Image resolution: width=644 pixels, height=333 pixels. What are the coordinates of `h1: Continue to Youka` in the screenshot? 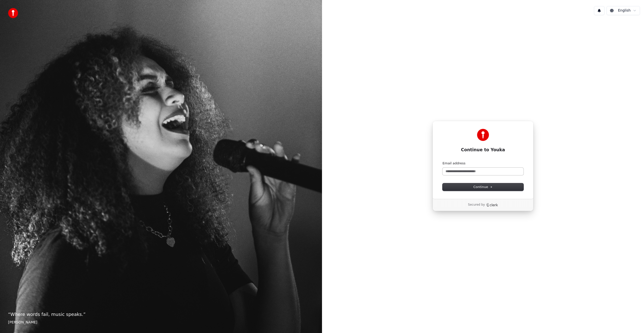 It's located at (483, 150).